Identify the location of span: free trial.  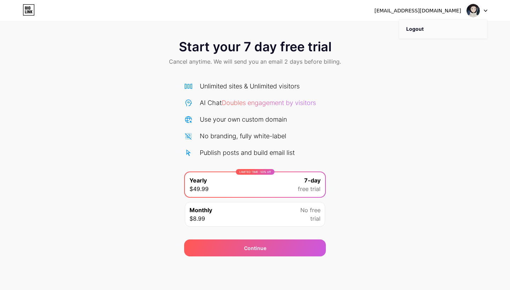
(309, 189).